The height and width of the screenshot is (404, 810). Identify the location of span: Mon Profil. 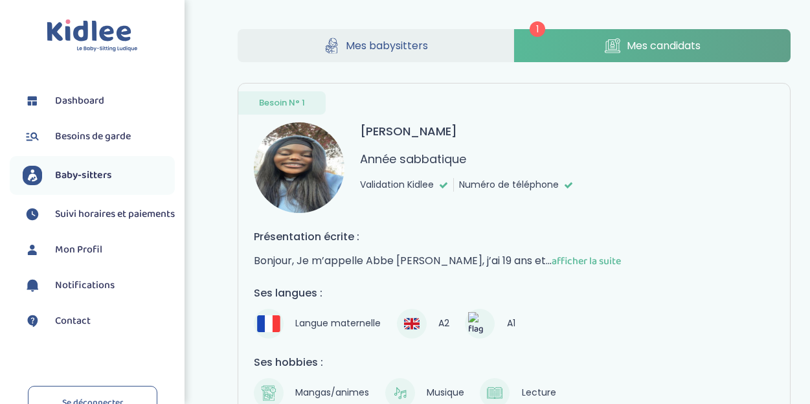
(78, 250).